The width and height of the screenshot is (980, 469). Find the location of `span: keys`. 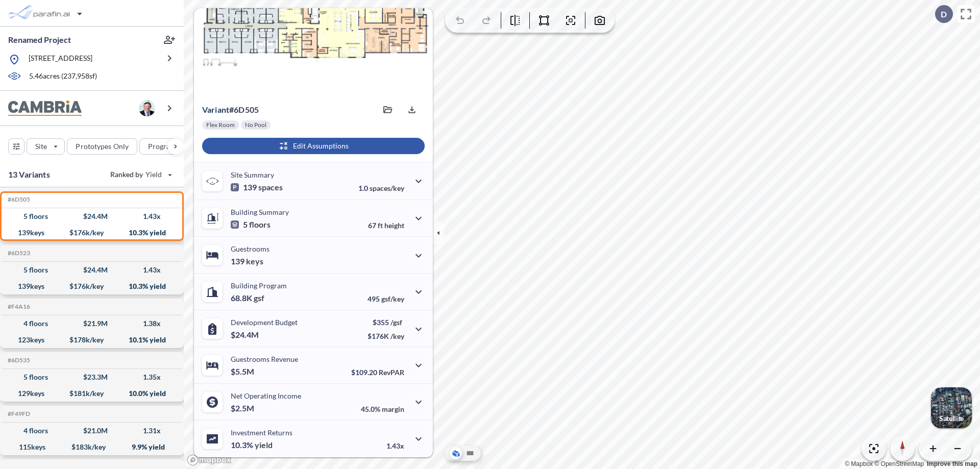

span: keys is located at coordinates (255, 261).